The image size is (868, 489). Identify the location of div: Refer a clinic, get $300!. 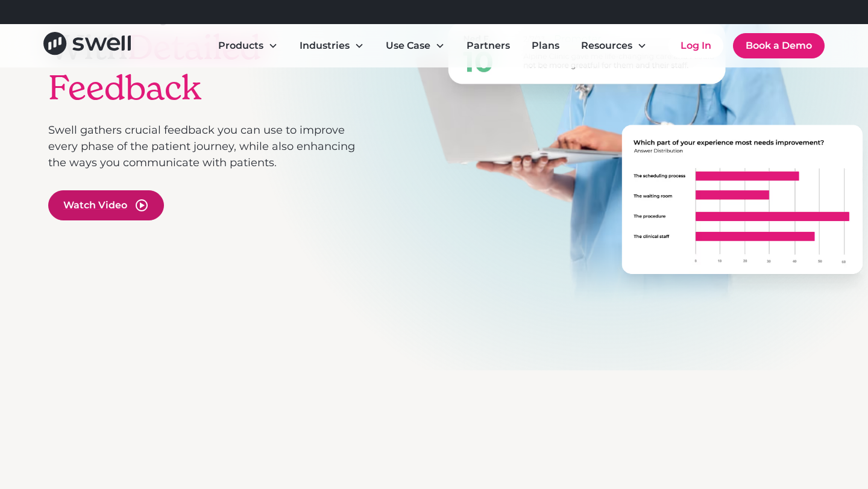
(424, 12).